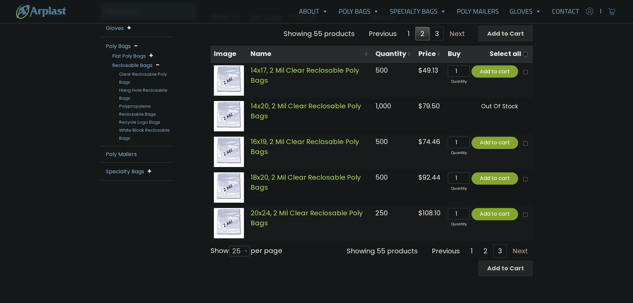  I want to click on a: Recycle Logo Bags, so click(139, 122).